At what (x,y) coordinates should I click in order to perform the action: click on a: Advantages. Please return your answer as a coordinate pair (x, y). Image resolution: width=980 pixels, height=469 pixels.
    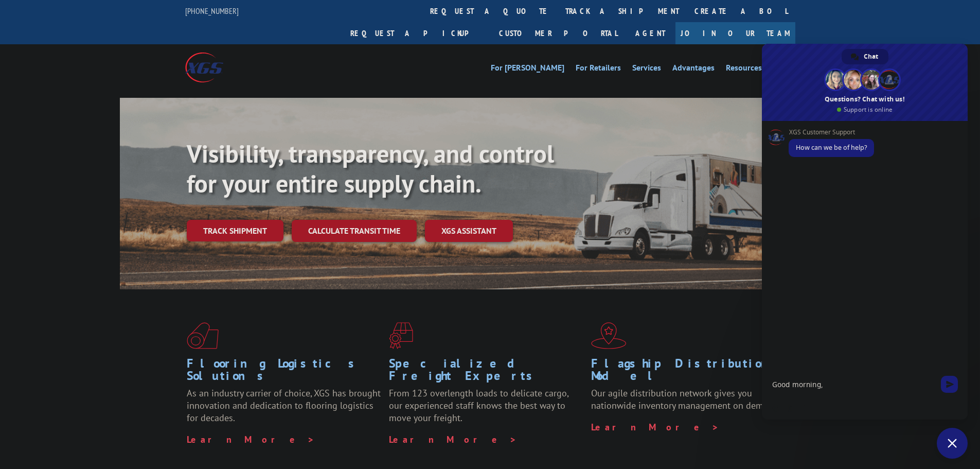
    Looking at the image, I should click on (694, 69).